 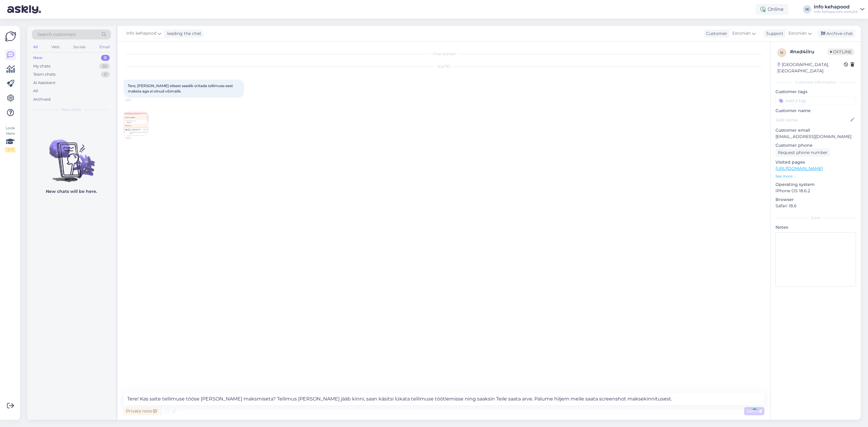 I want to click on div: Info kehapood's website, so click(x=836, y=12).